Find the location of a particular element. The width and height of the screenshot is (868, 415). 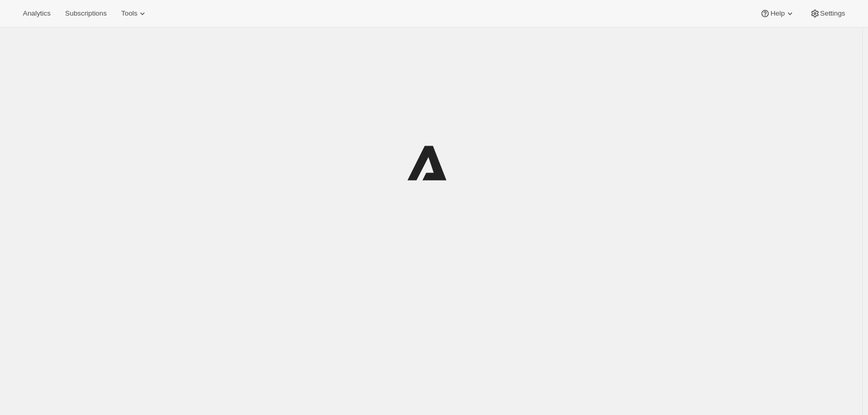

button: Tools is located at coordinates (134, 13).